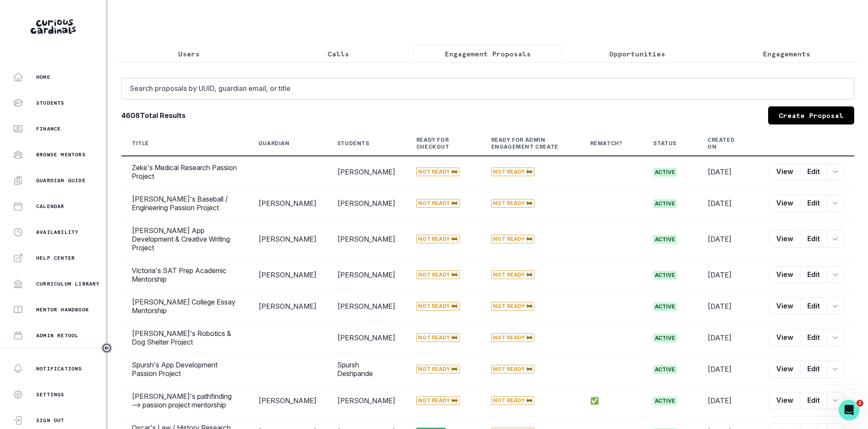 The image size is (868, 429). What do you see at coordinates (353, 143) in the screenshot?
I see `div: Students` at bounding box center [353, 143].